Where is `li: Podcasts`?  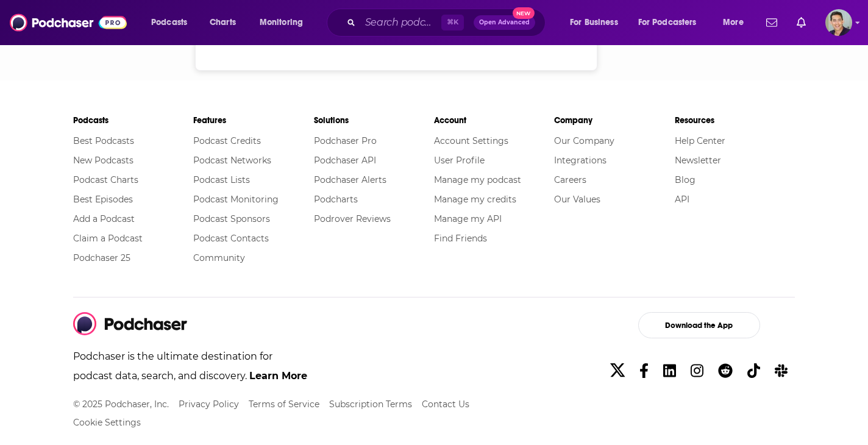 li: Podcasts is located at coordinates (133, 120).